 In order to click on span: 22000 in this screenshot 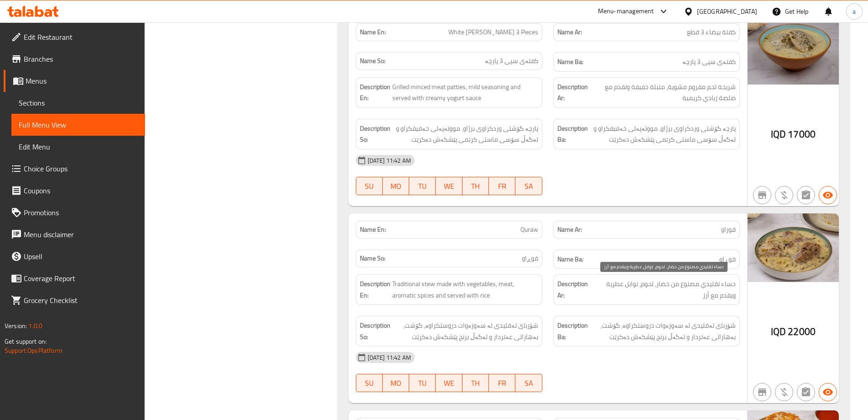, I will do `click(802, 331)`.